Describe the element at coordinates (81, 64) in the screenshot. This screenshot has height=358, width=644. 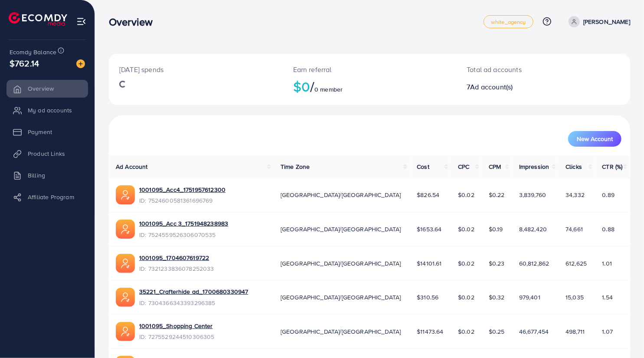
I see `img: image` at that location.